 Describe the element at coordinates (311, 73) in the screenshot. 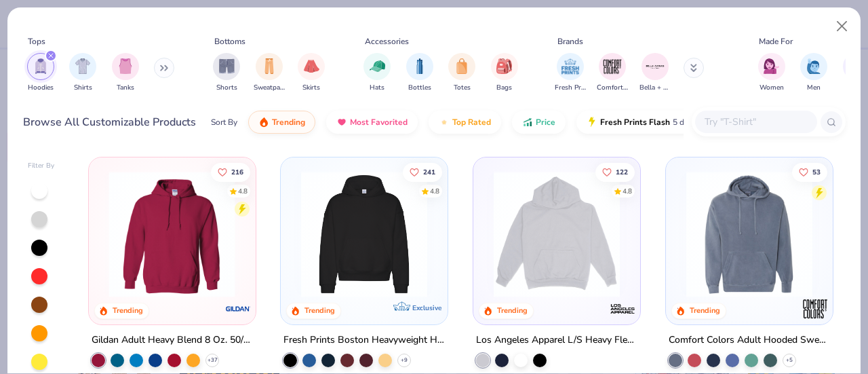

I see `div: filter for Skirts` at that location.